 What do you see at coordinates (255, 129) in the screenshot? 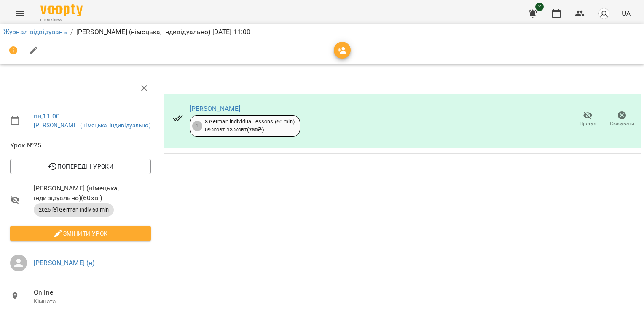
I see `b: ( 750 ₴ )` at bounding box center [255, 129].